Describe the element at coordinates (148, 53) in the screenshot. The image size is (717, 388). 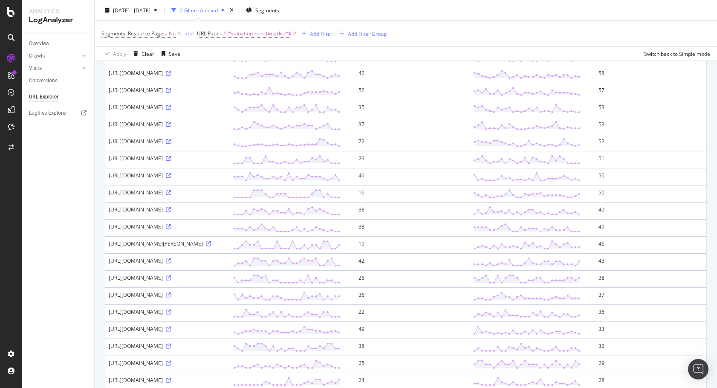
I see `div: Clear` at that location.